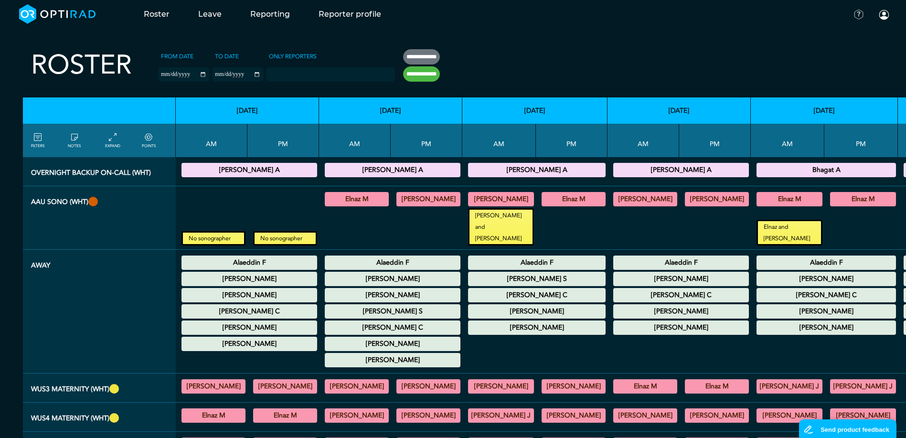  I want to click on a: show/hide notes, so click(74, 140).